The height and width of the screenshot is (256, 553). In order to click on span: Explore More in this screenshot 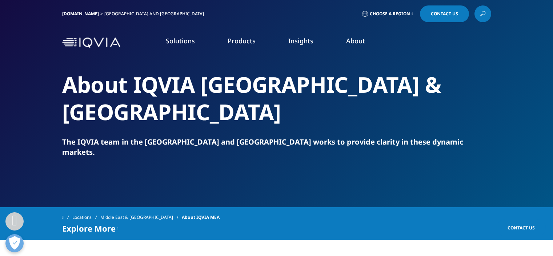, I will do `click(89, 228)`.